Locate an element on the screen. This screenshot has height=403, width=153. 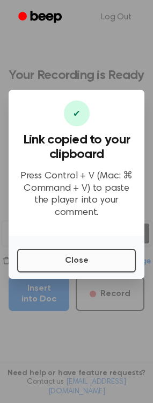
a: Log Out is located at coordinates (116, 17).